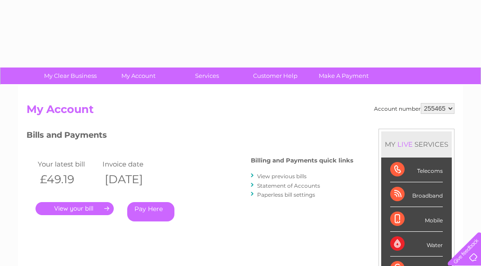 The height and width of the screenshot is (266, 481). Describe the element at coordinates (275, 76) in the screenshot. I see `a: Customer Help` at that location.